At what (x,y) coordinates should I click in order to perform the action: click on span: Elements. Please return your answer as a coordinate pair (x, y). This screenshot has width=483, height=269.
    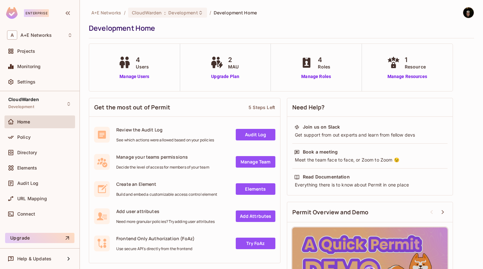
    Looking at the image, I should click on (27, 168).